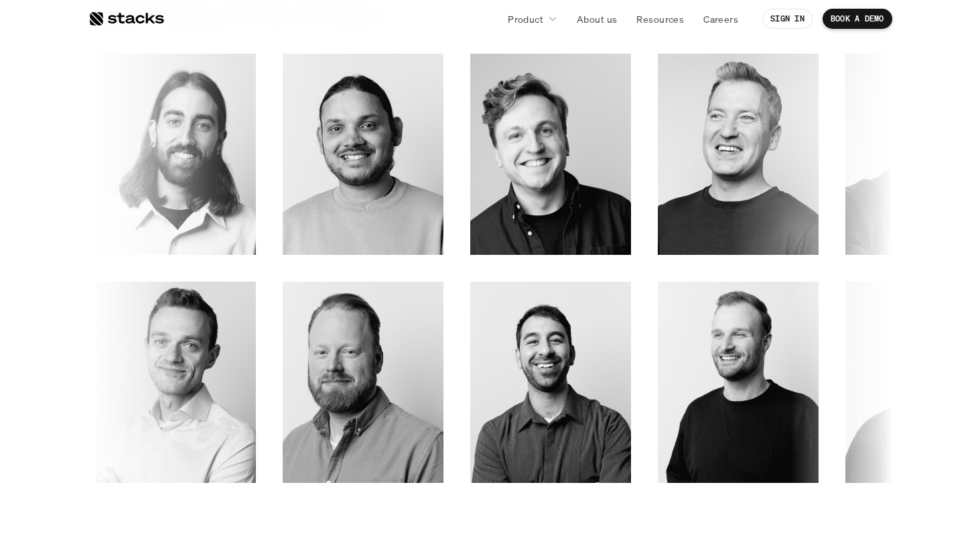 The height and width of the screenshot is (552, 980). What do you see at coordinates (858, 19) in the screenshot?
I see `p: BOOK A DEMO` at bounding box center [858, 19].